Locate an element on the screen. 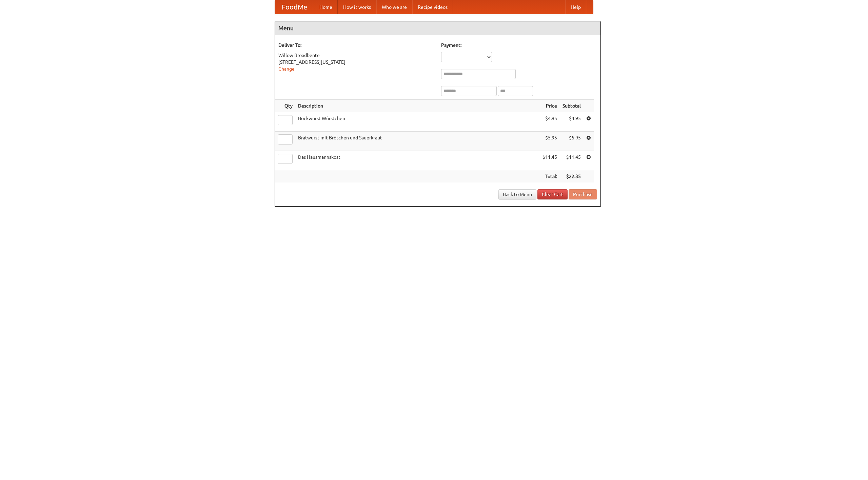 The width and height of the screenshot is (868, 480). th: Description is located at coordinates (417, 106).